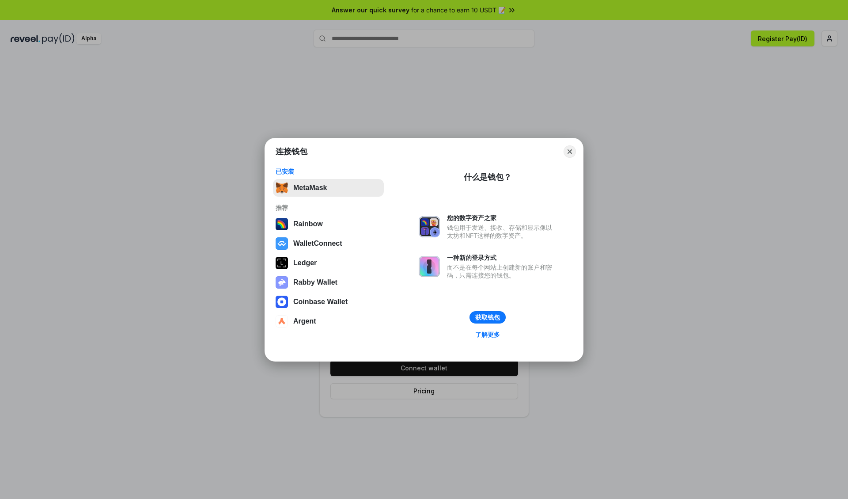  What do you see at coordinates (487, 317) in the screenshot?
I see `button: 获取钱包` at bounding box center [487, 317].